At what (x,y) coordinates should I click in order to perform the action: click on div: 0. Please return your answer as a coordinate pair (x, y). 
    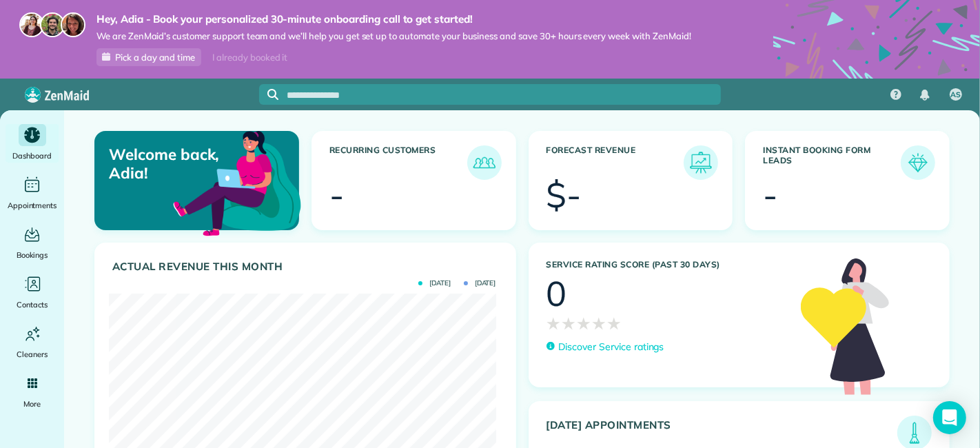
    Looking at the image, I should click on (557, 293).